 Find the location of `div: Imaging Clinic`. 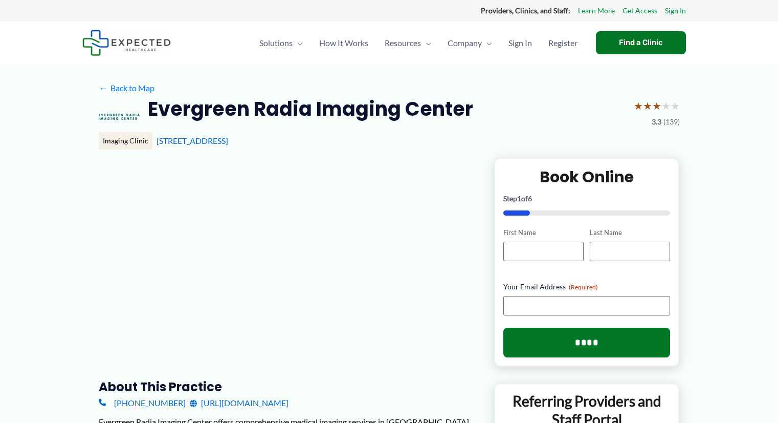

div: Imaging Clinic is located at coordinates (125, 141).